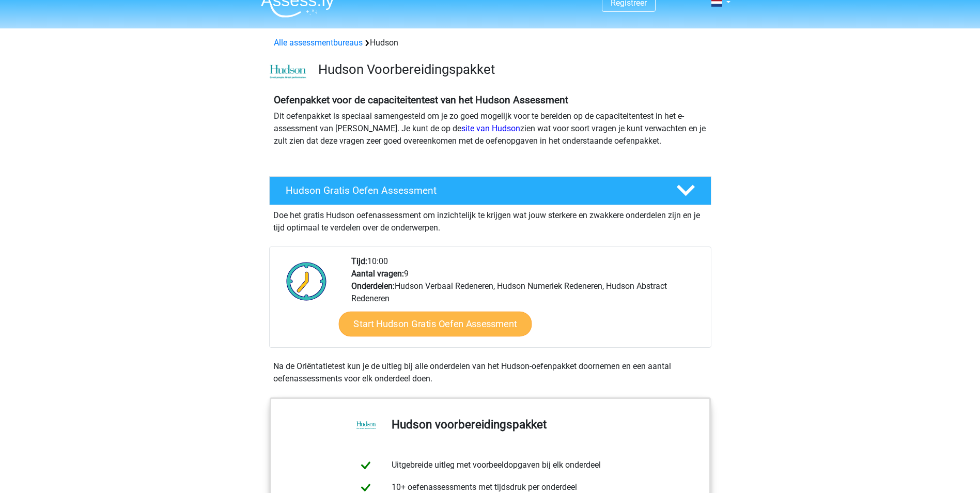 This screenshot has width=980, height=493. What do you see at coordinates (373, 286) in the screenshot?
I see `b: Onderdelen:` at bounding box center [373, 286].